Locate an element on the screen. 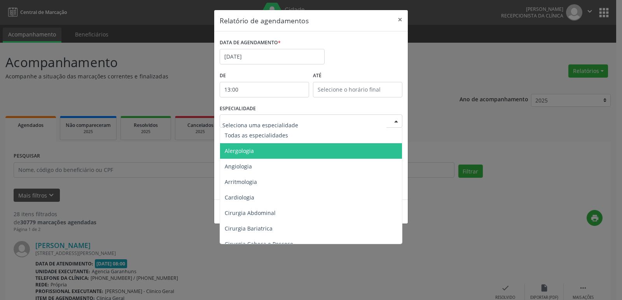  span: Cirurgia Bariatrica is located at coordinates (248, 229).